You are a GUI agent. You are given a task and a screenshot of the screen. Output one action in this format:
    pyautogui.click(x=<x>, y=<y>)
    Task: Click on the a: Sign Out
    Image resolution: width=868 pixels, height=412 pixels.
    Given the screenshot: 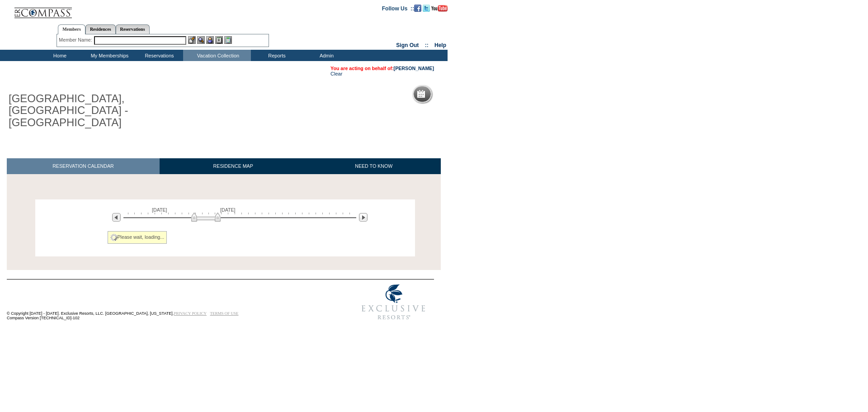 What is the action you would take?
    pyautogui.click(x=408, y=45)
    